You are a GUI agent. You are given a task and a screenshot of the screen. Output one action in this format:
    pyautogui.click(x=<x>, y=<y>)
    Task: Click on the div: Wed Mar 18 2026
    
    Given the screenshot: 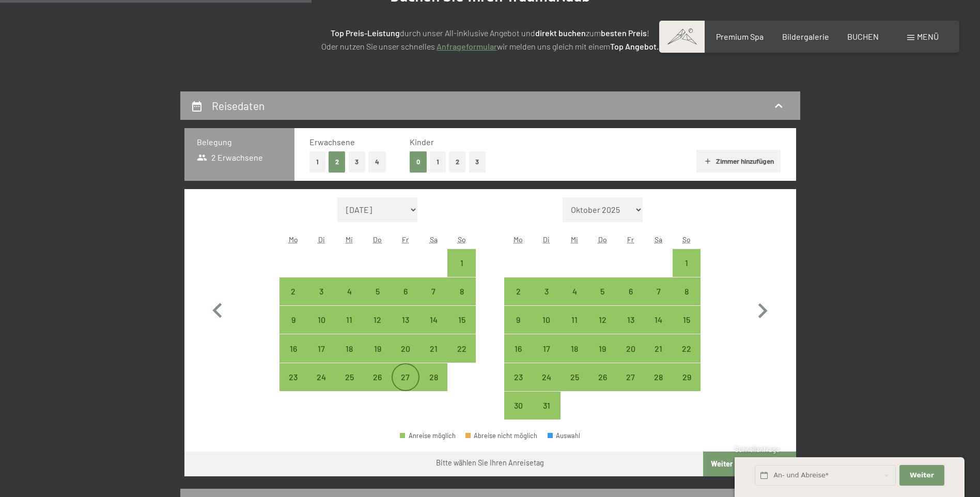 What is the action you would take?
    pyautogui.click(x=574, y=348)
    